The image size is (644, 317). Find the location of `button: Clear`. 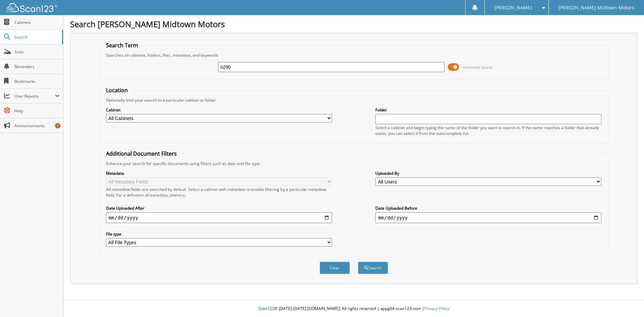

button: Clear is located at coordinates (335, 268).